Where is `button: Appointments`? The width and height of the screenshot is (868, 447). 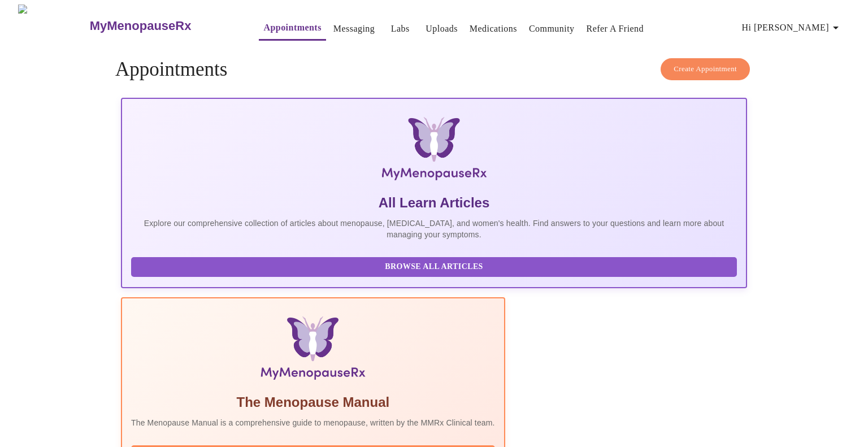 button: Appointments is located at coordinates (292, 28).